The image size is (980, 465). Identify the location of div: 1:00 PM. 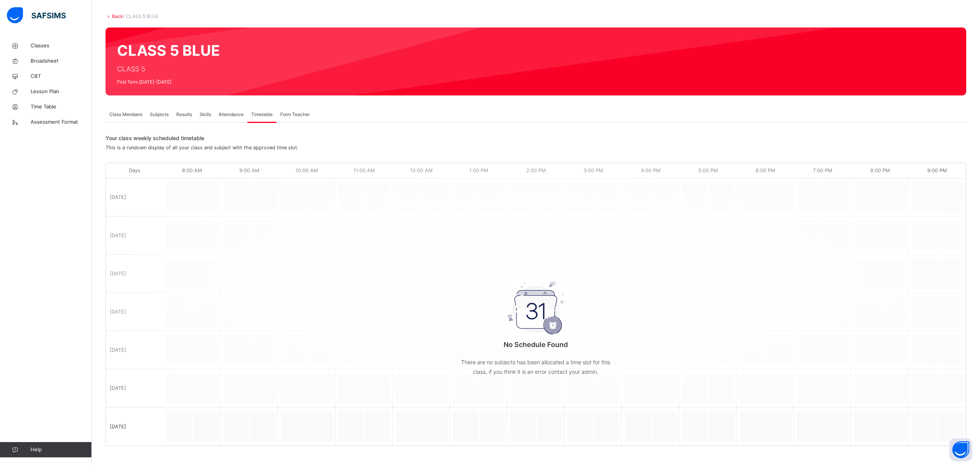
(478, 170).